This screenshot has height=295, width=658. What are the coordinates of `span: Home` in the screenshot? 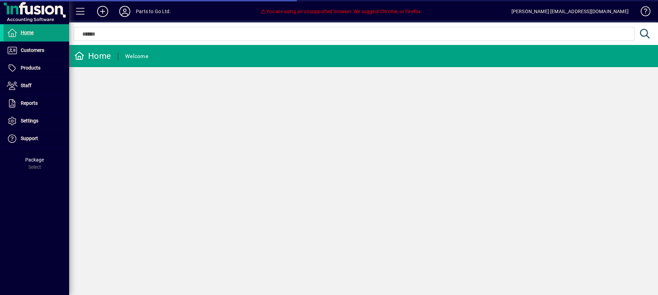 It's located at (27, 33).